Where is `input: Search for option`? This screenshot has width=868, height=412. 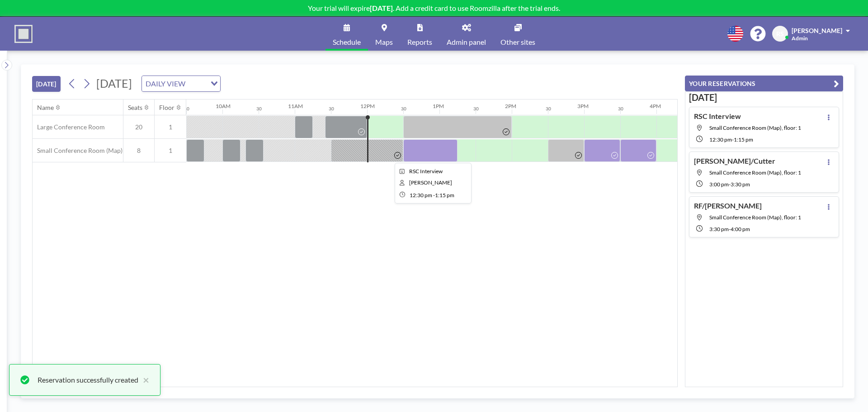
input: Search for option is located at coordinates (196, 83).